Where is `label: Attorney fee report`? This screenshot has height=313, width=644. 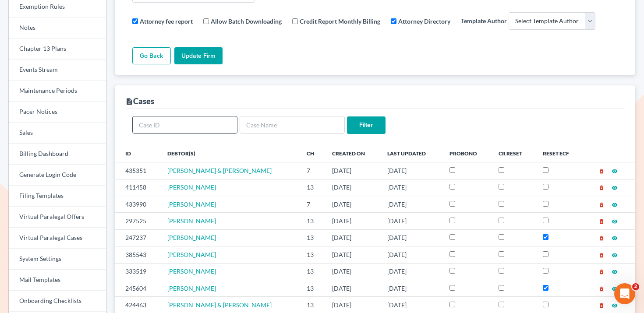
label: Attorney fee report is located at coordinates (166, 21).